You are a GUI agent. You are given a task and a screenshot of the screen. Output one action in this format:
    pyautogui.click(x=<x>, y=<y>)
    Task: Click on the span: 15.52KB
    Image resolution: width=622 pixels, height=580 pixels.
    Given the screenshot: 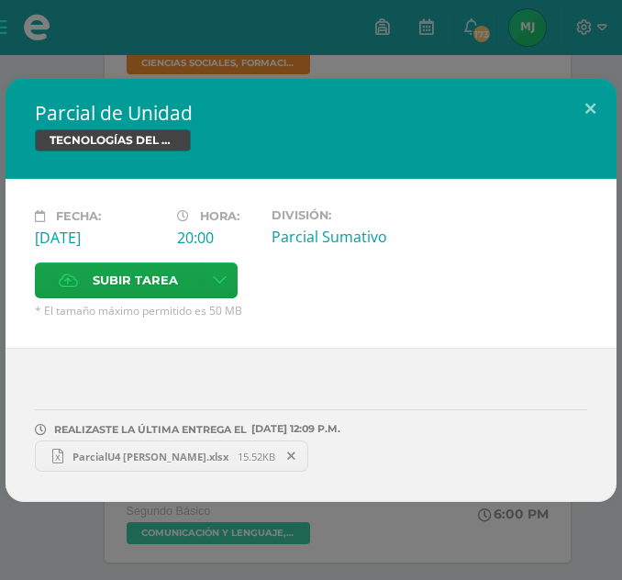 What is the action you would take?
    pyautogui.click(x=256, y=456)
    